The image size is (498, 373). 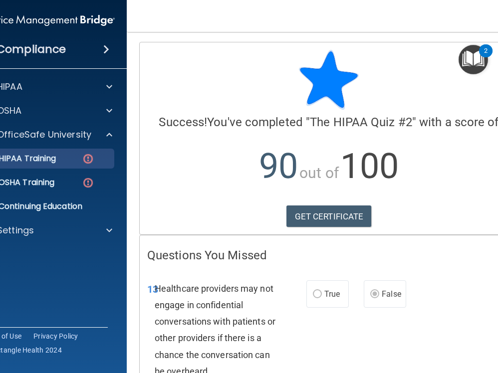 I want to click on span: 13, so click(x=153, y=290).